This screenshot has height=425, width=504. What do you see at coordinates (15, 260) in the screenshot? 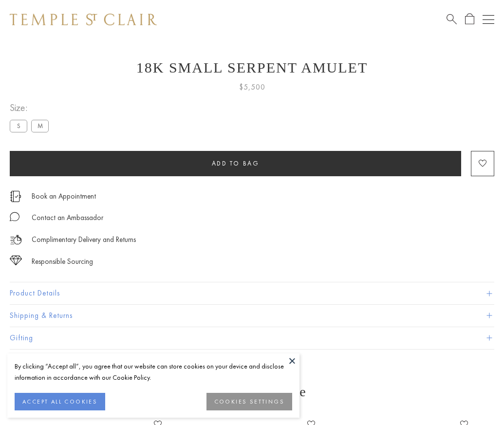
I see `img: icon_sourcing.svg` at bounding box center [15, 260].